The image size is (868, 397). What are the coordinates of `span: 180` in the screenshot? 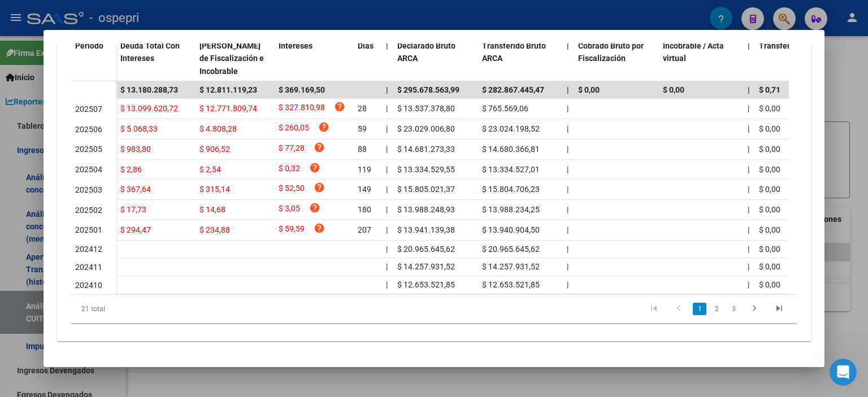 It's located at (365, 210).